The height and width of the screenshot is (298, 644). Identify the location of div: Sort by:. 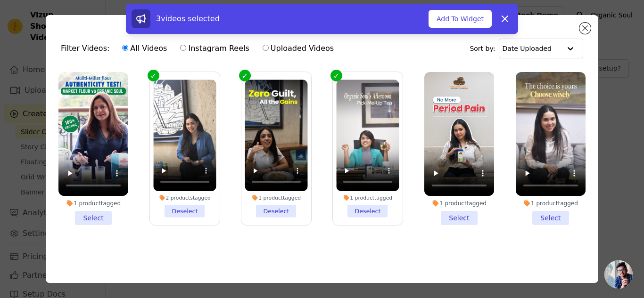
(526, 49).